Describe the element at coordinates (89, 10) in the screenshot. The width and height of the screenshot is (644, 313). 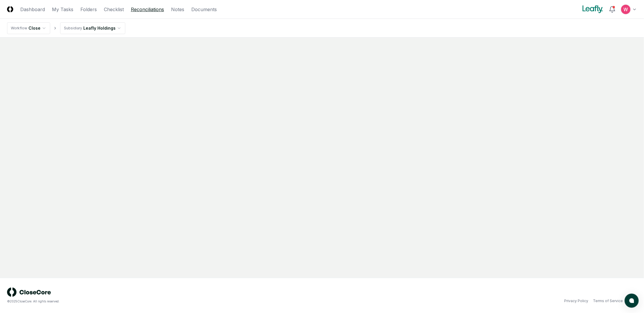
I see `a: Folders` at that location.